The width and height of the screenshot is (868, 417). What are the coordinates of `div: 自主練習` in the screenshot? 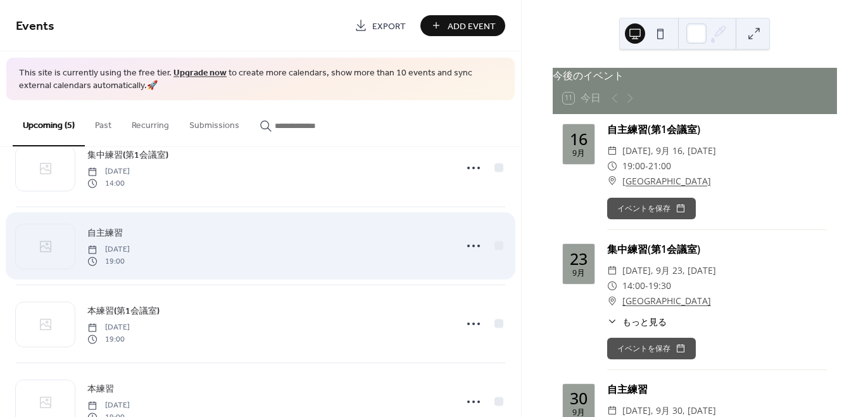 It's located at (717, 389).